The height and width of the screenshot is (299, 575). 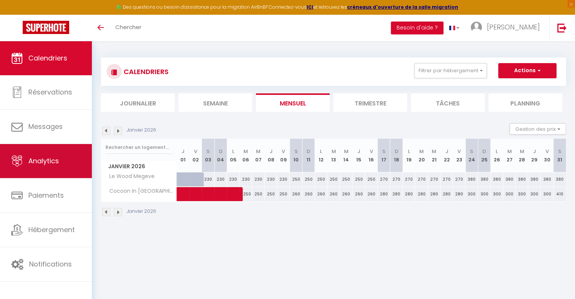 I want to click on a: ICI, so click(x=310, y=7).